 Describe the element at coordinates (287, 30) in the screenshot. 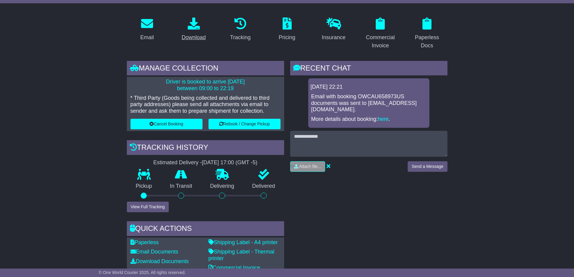

I see `a: Pricing` at that location.